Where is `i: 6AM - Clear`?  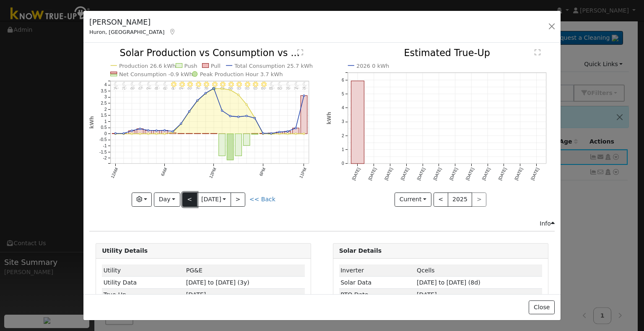 i: 6AM - Clear is located at coordinates (165, 84).